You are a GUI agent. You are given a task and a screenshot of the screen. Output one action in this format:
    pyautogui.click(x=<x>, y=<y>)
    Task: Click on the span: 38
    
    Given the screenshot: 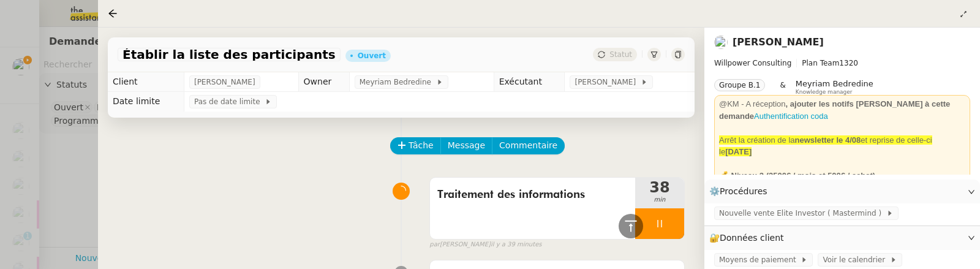 What is the action you would take?
    pyautogui.click(x=659, y=188)
    